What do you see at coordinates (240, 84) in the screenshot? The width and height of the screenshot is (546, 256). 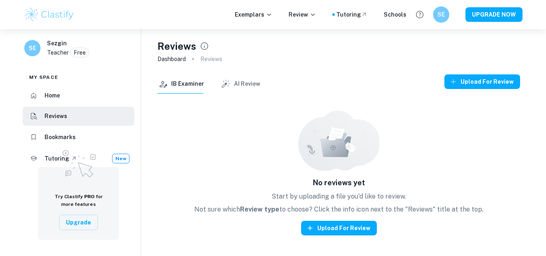 I see `button: AI Review` at bounding box center [240, 84].